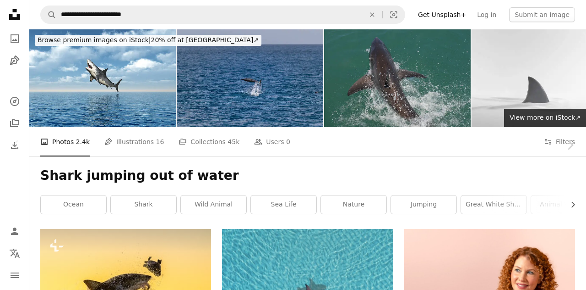 The height and width of the screenshot is (290, 586). I want to click on button: Filters, so click(560, 142).